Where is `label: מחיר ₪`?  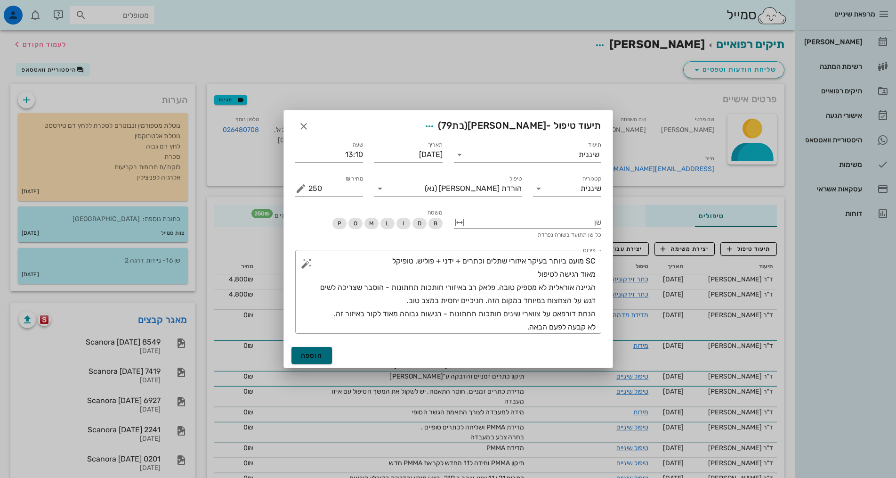 label: מחיר ₪ is located at coordinates (355, 179).